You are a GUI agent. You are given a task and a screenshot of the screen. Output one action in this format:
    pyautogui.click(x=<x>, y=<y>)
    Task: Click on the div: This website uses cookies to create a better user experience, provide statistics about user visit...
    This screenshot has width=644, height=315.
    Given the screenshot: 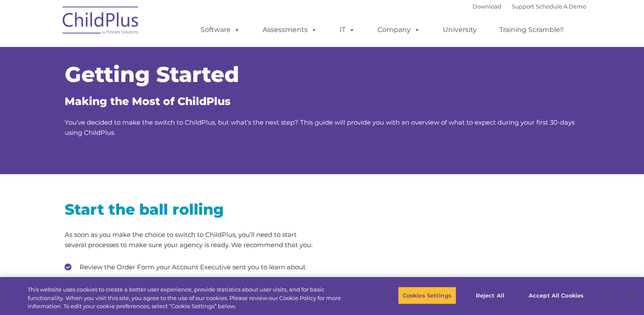 What is the action you would take?
    pyautogui.click(x=191, y=297)
    